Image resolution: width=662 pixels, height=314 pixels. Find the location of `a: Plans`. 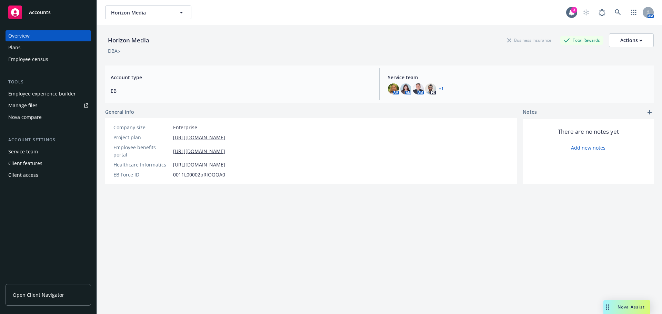

a: Plans is located at coordinates (48, 48).